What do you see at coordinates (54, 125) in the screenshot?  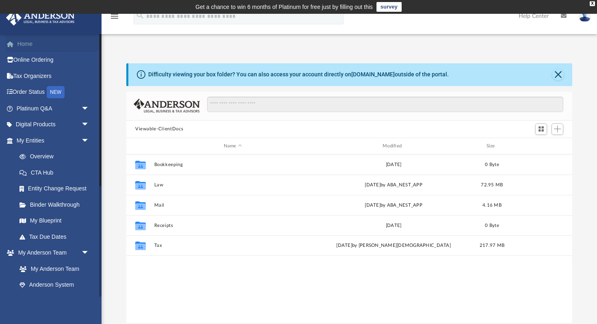 I see `a: Digital Productsarrow_drop_down` at bounding box center [54, 125].